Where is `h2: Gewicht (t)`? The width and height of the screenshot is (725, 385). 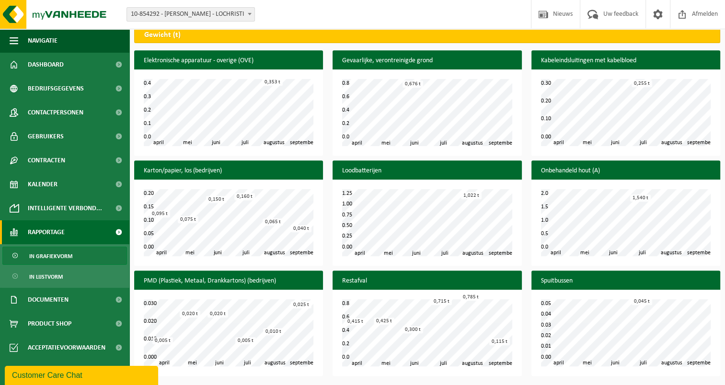
h2: Gewicht (t) is located at coordinates (162, 35).